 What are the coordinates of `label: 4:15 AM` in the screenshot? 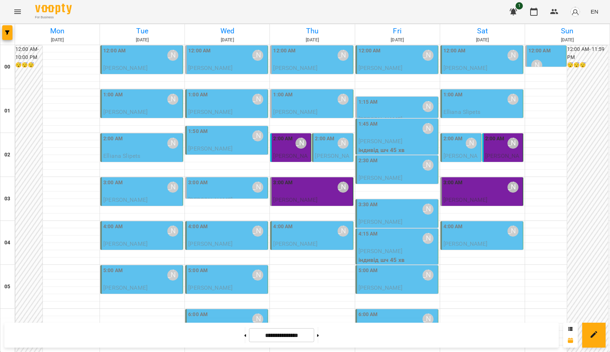 It's located at (368, 234).